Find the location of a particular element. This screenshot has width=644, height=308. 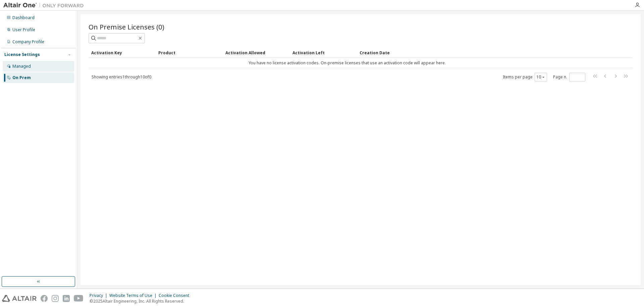

div: Creation Date is located at coordinates (481, 53).